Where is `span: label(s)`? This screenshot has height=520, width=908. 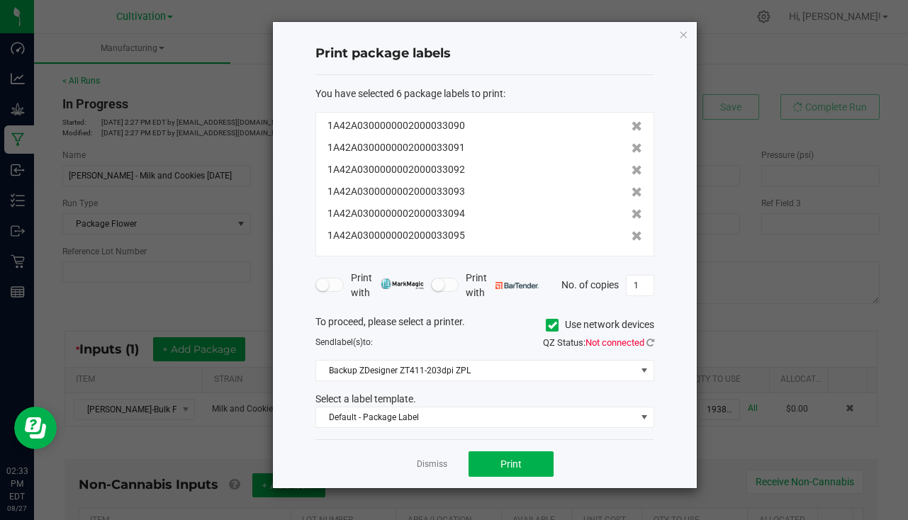 span: label(s) is located at coordinates (349, 342).